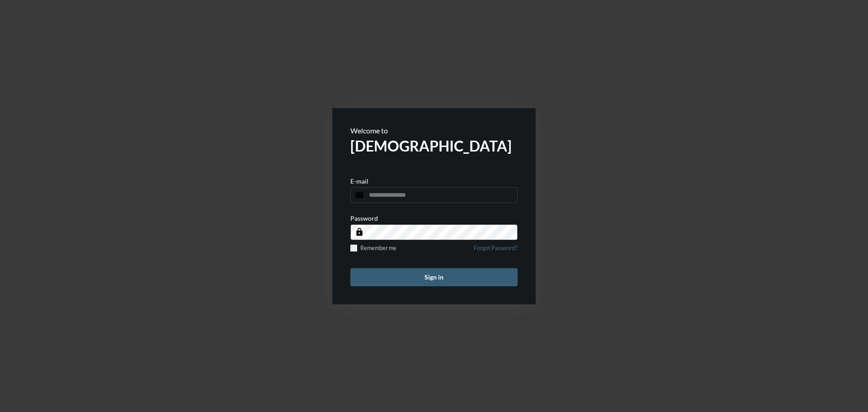 The height and width of the screenshot is (412, 868). I want to click on label: Remember me, so click(374, 248).